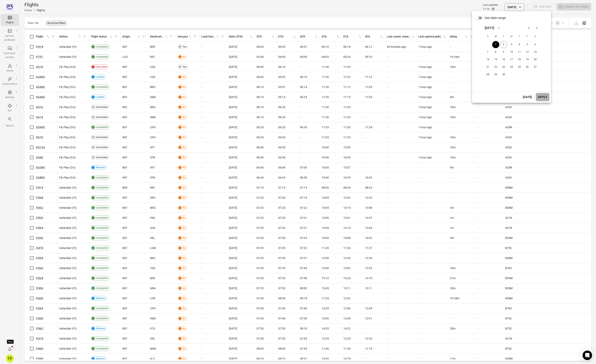  I want to click on span: Monday, so click(496, 37).